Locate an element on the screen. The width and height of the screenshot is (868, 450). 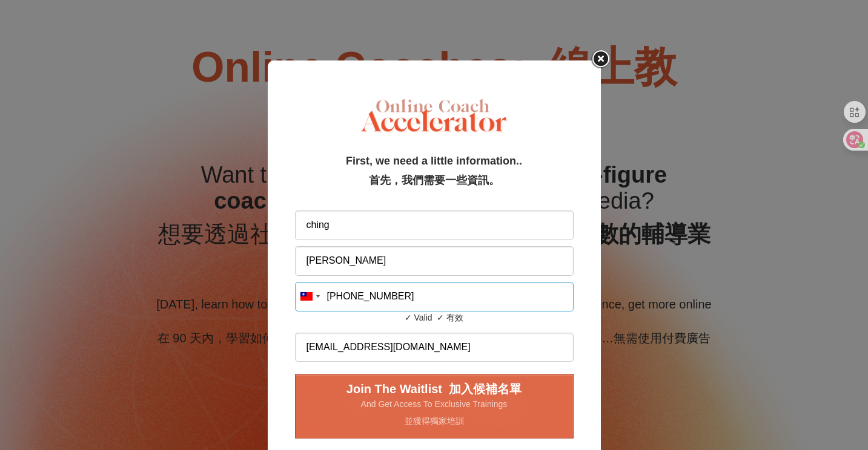
a: Join The Waitlist 加入候補名單 And Get Access To Exclusive Trainings並獲得獨家培訓 is located at coordinates (434, 406).